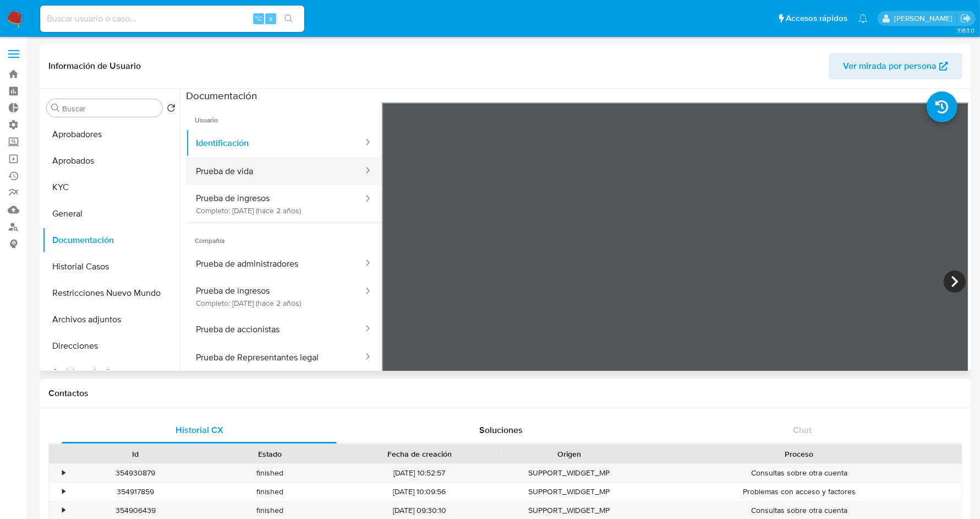  I want to click on span: Historial CX, so click(199, 430).